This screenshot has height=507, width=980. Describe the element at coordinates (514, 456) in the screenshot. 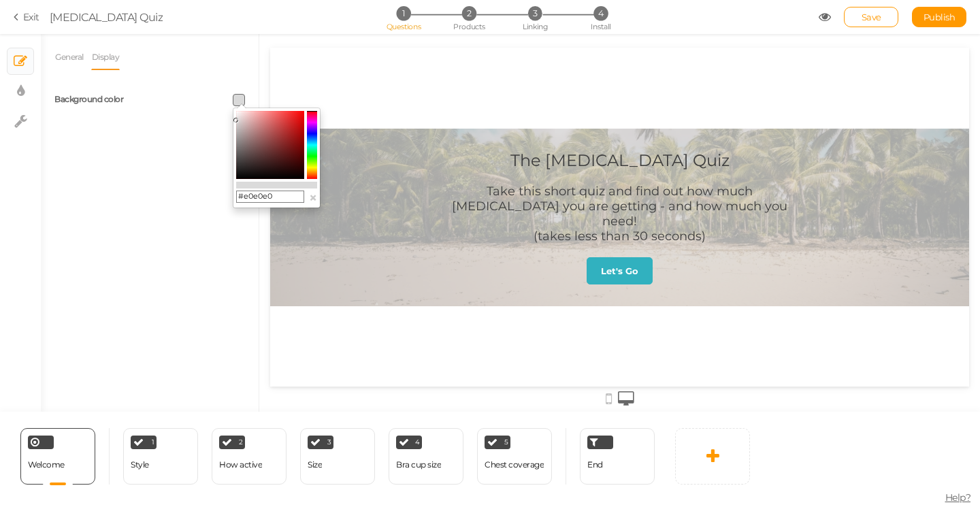

I see `div: 5 Chest coverage` at that location.